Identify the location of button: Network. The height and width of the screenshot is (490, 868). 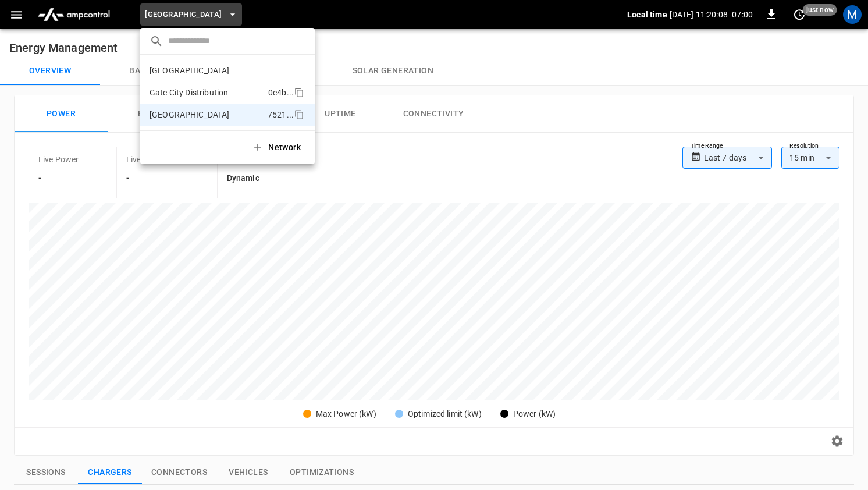
(278, 147).